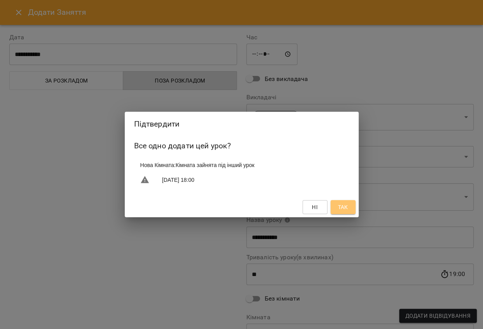 The width and height of the screenshot is (483, 329). Describe the element at coordinates (342, 207) in the screenshot. I see `span: Так` at that location.